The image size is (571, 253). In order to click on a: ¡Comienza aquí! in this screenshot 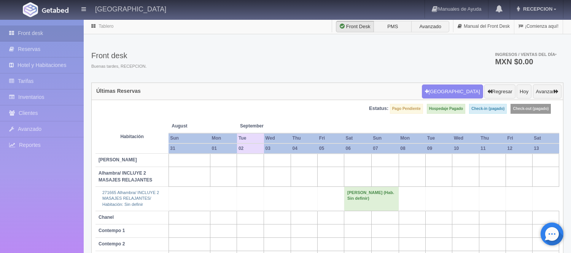, I will do `click(538, 26)`.